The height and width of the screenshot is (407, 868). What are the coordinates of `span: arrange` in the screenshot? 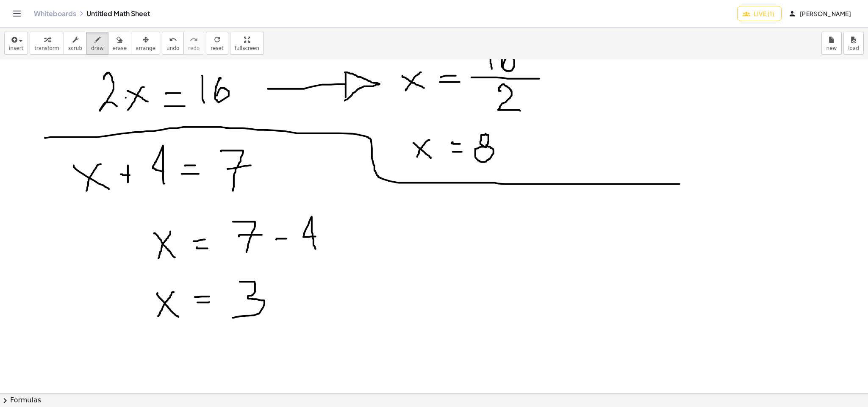 It's located at (146, 48).